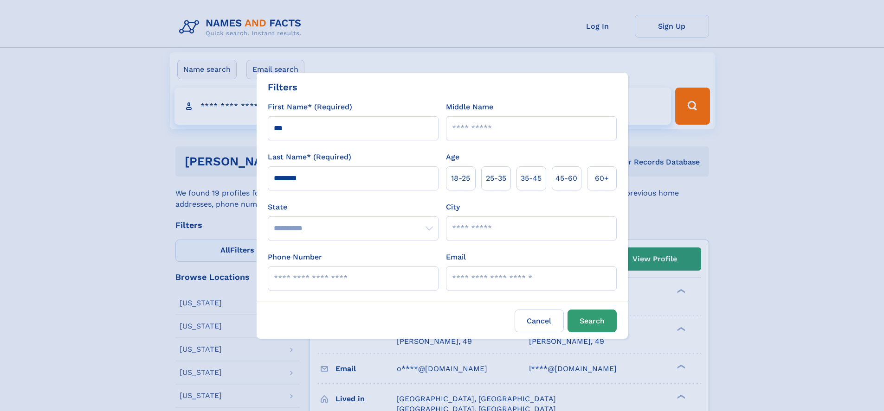 This screenshot has height=411, width=884. Describe the element at coordinates (295, 257) in the screenshot. I see `label: Phone Number` at that location.